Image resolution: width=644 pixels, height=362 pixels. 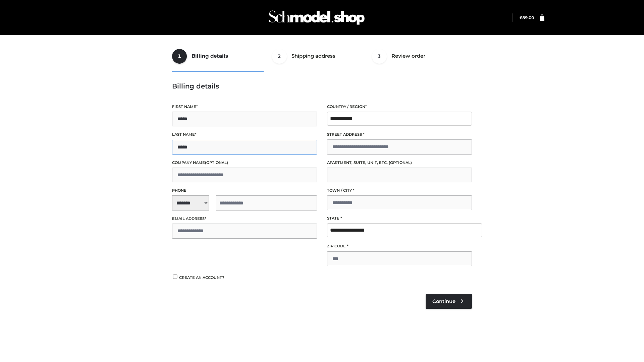 What do you see at coordinates (527, 17) in the screenshot?
I see `bdi: 89.00` at bounding box center [527, 17].